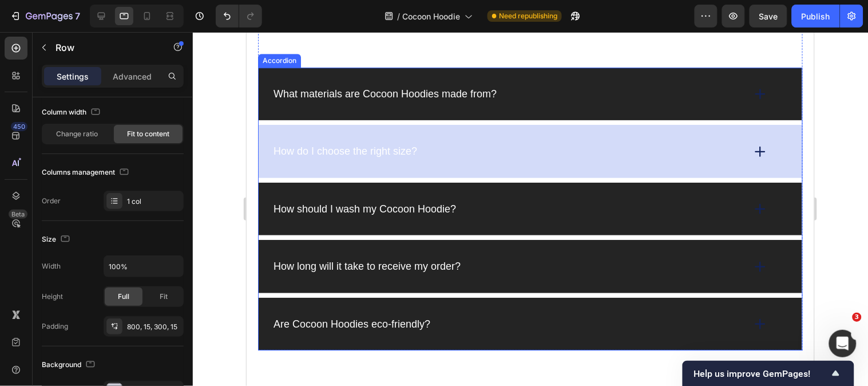 The height and width of the screenshot is (386, 868). I want to click on button: Publish, so click(815, 16).